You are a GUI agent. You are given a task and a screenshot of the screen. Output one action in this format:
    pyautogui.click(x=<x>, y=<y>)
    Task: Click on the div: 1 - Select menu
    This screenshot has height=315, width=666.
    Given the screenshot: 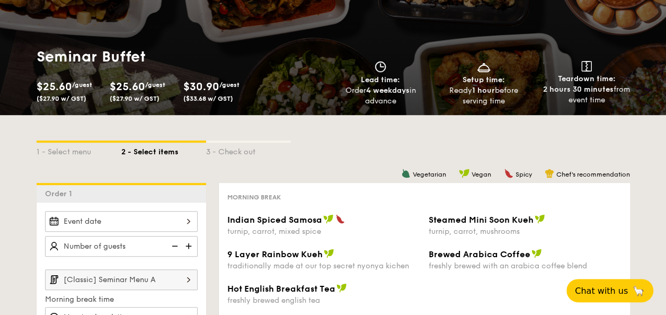 What is the action you would take?
    pyautogui.click(x=79, y=150)
    